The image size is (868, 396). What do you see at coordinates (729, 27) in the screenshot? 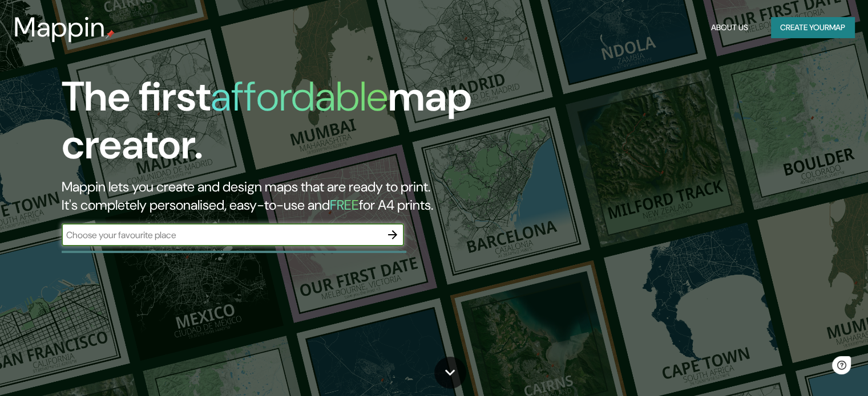
I see `button: About Us` at bounding box center [729, 27].